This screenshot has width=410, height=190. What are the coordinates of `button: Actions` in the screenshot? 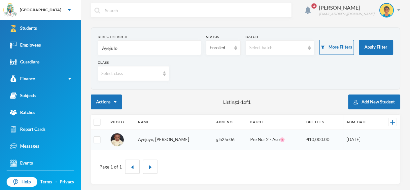 It's located at (106, 102).